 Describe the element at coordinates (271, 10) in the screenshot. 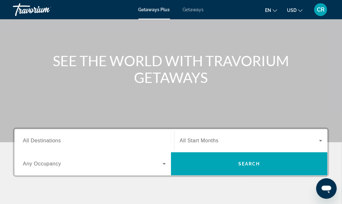

I see `button: Change language` at that location.